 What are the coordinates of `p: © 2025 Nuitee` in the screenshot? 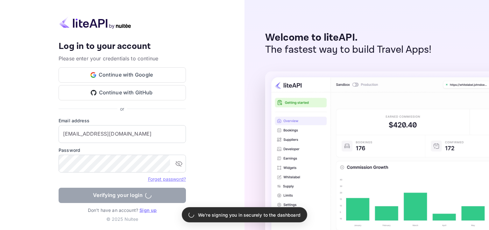 It's located at (122, 219).